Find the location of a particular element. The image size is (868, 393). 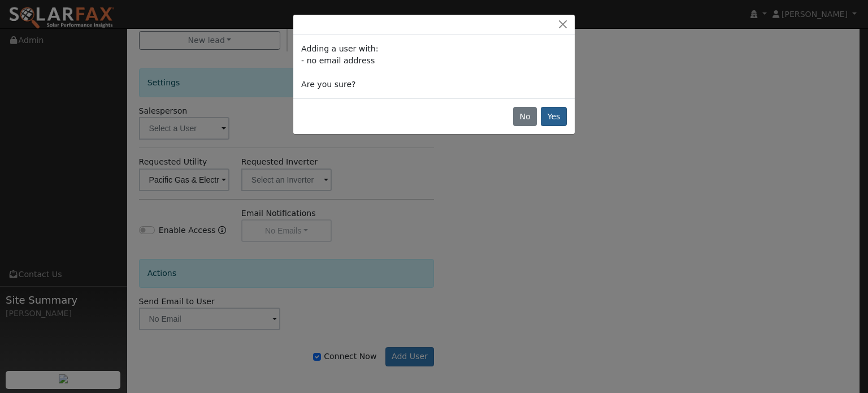

button: Yes is located at coordinates (554, 116).